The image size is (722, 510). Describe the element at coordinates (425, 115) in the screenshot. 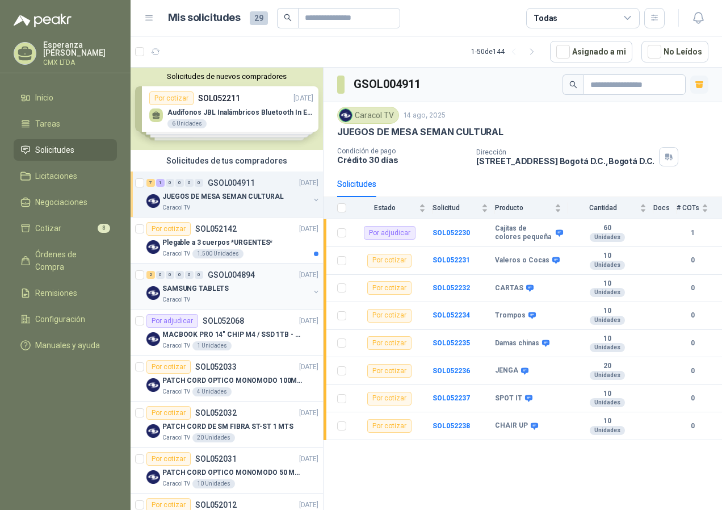

I see `p: 14 ago, 2025` at that location.